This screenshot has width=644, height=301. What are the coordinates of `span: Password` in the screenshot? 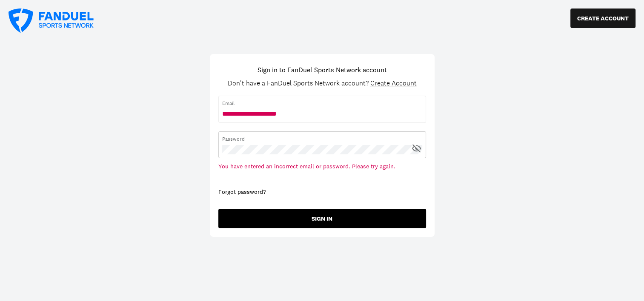 It's located at (322, 139).